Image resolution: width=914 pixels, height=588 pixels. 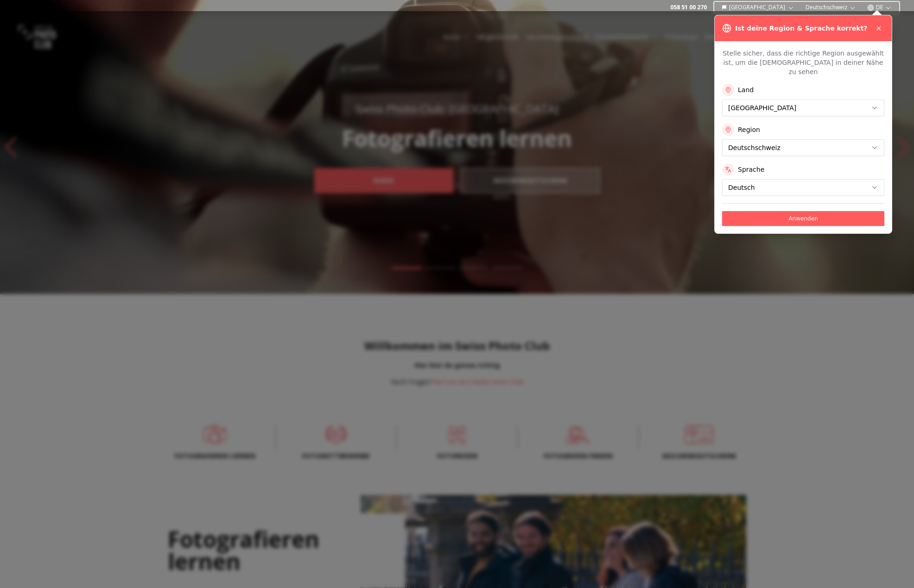 I want to click on label: Region, so click(x=749, y=130).